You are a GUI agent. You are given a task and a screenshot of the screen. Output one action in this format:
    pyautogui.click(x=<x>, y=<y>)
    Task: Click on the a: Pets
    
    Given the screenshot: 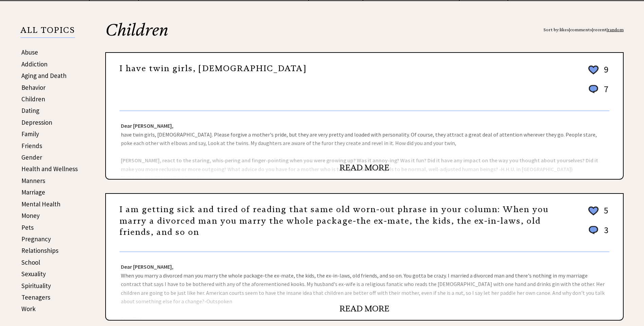 What is the action you would take?
    pyautogui.click(x=27, y=228)
    